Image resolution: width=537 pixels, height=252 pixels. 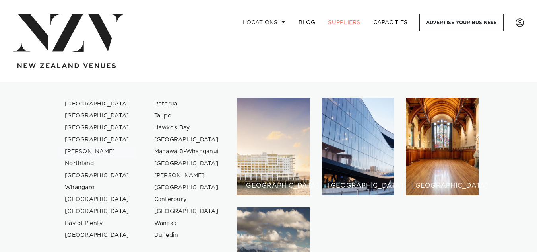 What do you see at coordinates (186, 235) in the screenshot?
I see `a: Dunedin` at bounding box center [186, 235].